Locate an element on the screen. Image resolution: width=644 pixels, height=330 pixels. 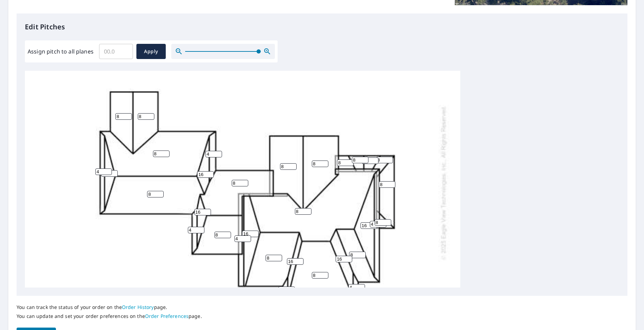
button: Apply is located at coordinates (151, 52).